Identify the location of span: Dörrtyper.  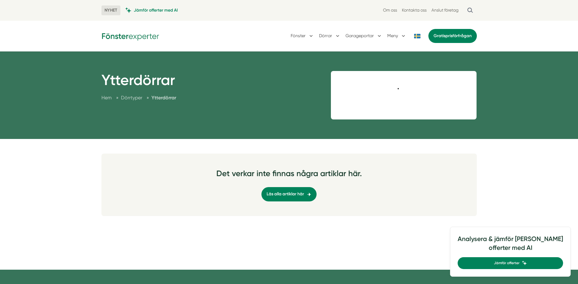
(132, 97).